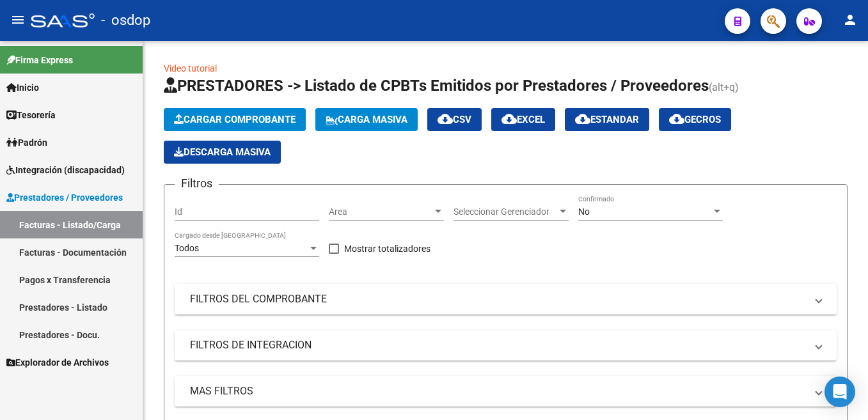 This screenshot has width=868, height=420. I want to click on div: Open Intercom Messenger, so click(840, 392).